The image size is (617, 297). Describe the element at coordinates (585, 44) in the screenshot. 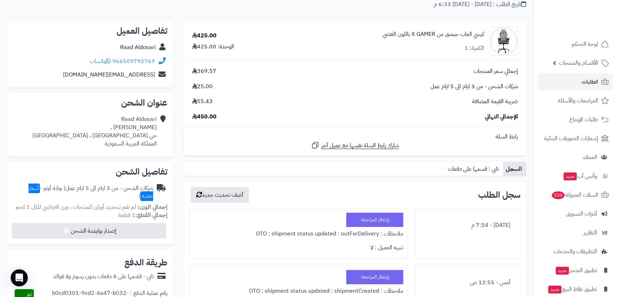

I see `span: لوحة التحكم` at that location.